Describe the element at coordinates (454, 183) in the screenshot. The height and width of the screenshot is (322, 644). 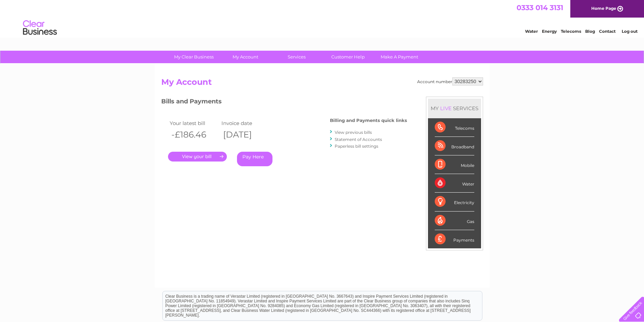
I see `div: Water` at that location.